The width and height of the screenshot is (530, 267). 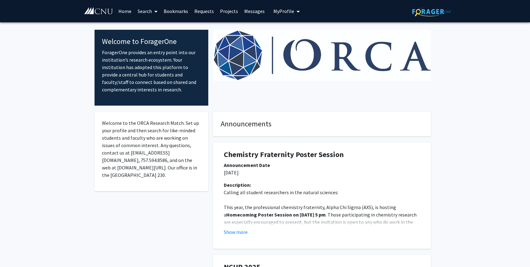 I want to click on h1: Chemistry Fraternity Poster Session, so click(x=322, y=155).